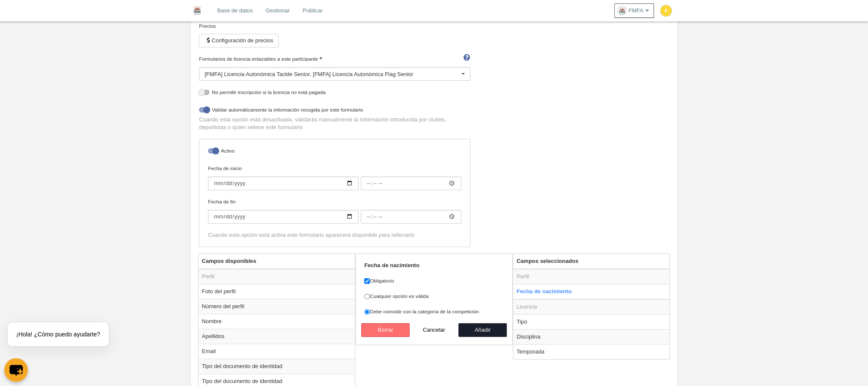 This screenshot has height=386, width=868. Describe the element at coordinates (335, 235) in the screenshot. I see `div: Cuando esta opción está activa este formulario aparecerá disponible para rellenarlo` at that location.